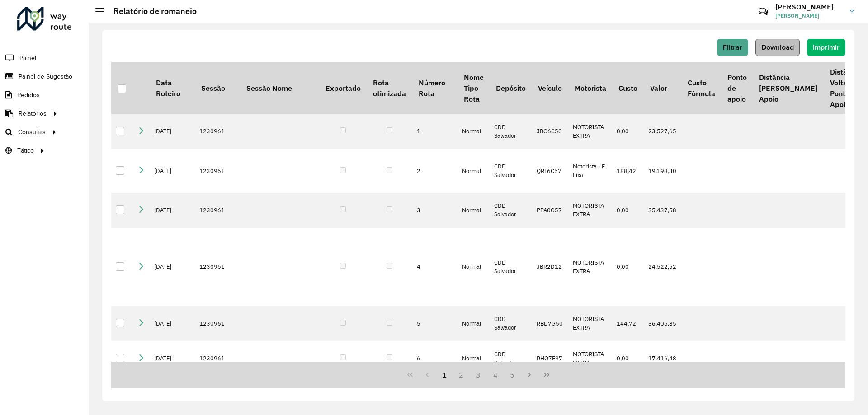 This screenshot has width=868, height=415. What do you see at coordinates (826, 47) in the screenshot?
I see `button: Imprimir` at bounding box center [826, 47].